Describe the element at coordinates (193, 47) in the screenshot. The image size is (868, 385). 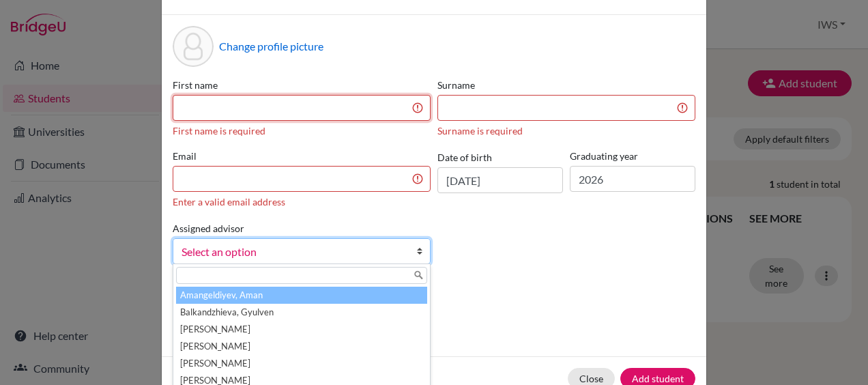
I see `div: Profile picture` at that location.